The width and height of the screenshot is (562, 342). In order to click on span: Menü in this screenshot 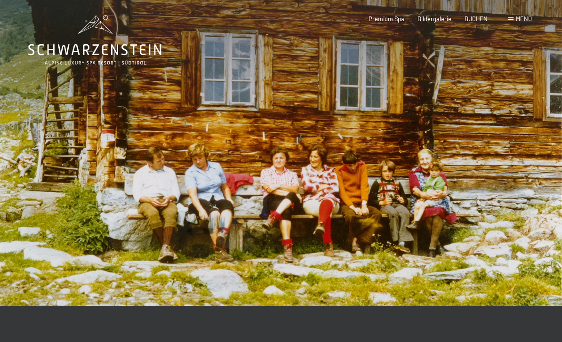, I will do `click(524, 19)`.